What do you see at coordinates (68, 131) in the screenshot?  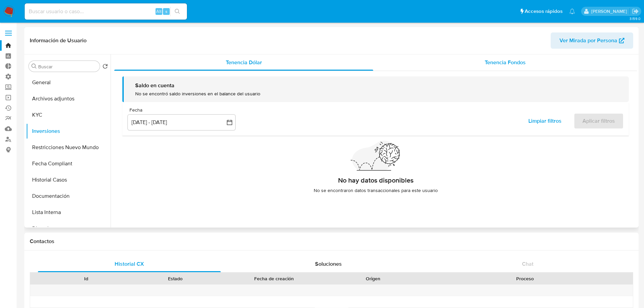 I see `button: Inversiones` at bounding box center [68, 131].